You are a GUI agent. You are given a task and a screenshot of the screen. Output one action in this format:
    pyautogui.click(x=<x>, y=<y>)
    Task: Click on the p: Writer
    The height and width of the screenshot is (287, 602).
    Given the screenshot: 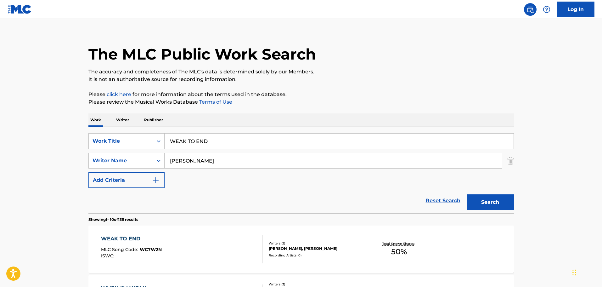 What is the action you would take?
    pyautogui.click(x=122, y=120)
    